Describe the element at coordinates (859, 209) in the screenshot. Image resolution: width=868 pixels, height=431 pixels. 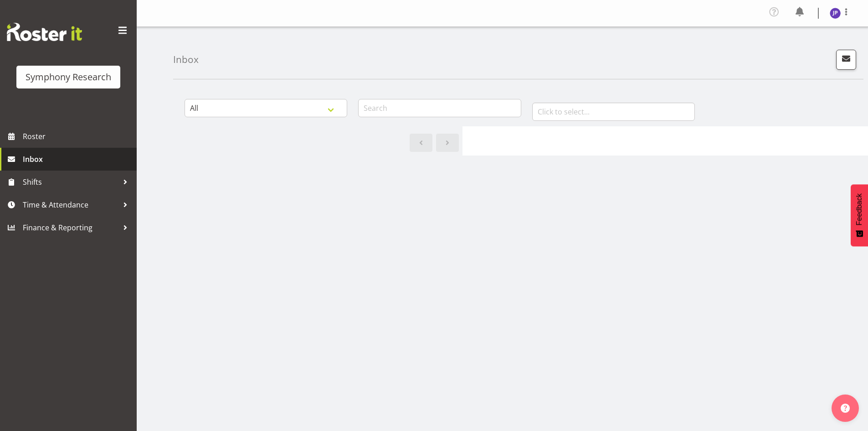
I see `span: Feedback` at that location.